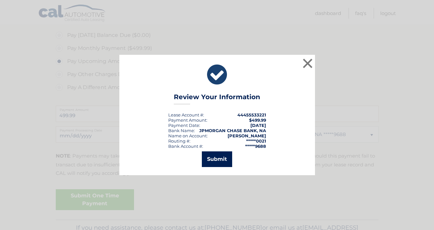  Describe the element at coordinates (185, 146) in the screenshot. I see `div: Bank Account #:` at that location.